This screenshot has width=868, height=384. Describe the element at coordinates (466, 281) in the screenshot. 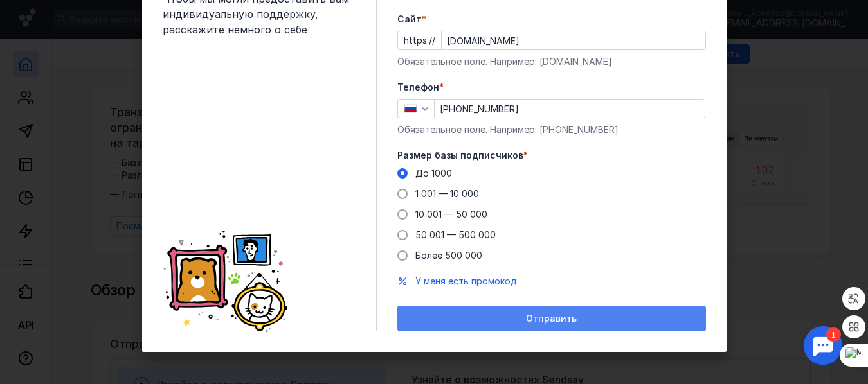

I see `span: У меня есть промокод` at that location.